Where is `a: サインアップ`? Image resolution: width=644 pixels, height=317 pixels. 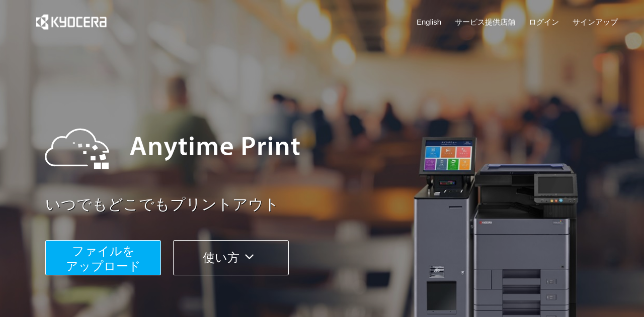 a: サインアップ is located at coordinates (595, 22).